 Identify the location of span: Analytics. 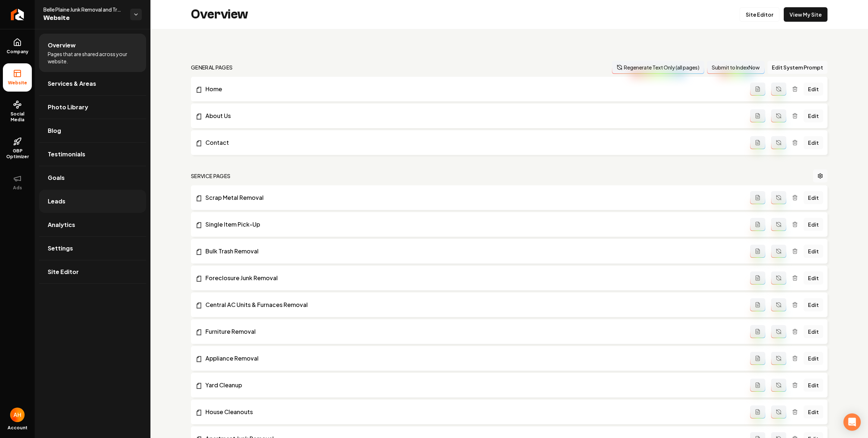
(61, 225).